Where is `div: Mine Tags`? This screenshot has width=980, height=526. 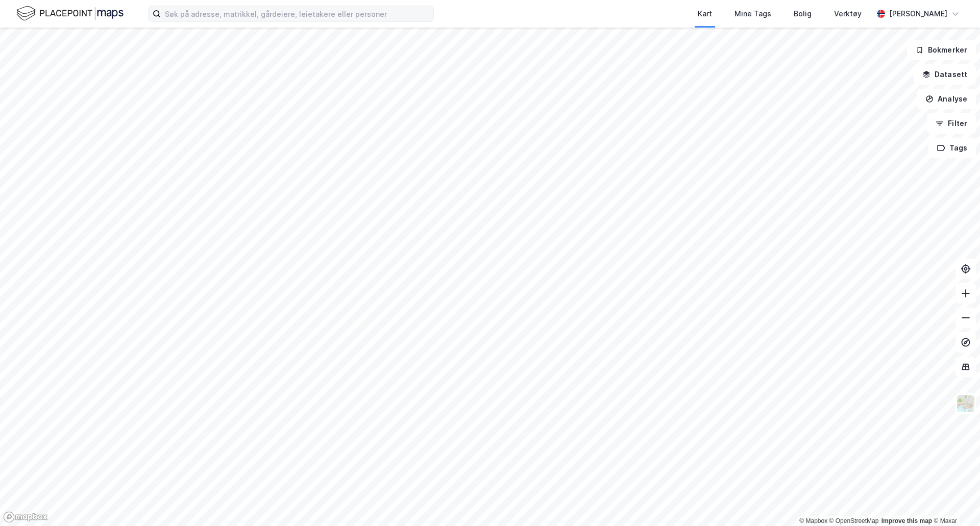 div: Mine Tags is located at coordinates (753, 14).